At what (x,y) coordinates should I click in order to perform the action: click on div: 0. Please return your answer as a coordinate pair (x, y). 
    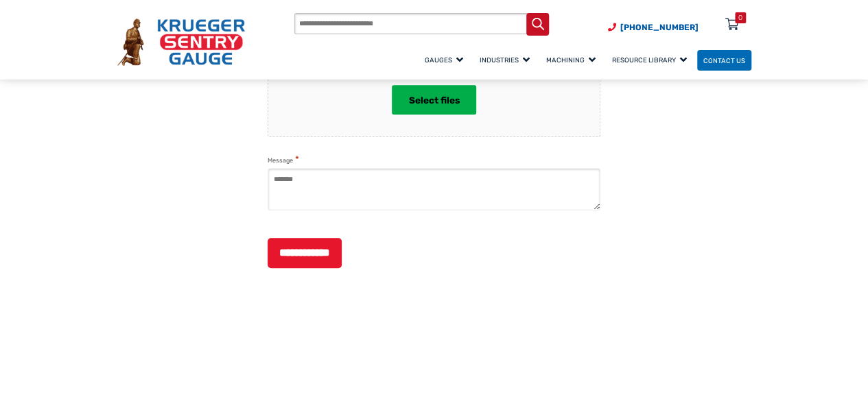
    Looking at the image, I should click on (741, 18).